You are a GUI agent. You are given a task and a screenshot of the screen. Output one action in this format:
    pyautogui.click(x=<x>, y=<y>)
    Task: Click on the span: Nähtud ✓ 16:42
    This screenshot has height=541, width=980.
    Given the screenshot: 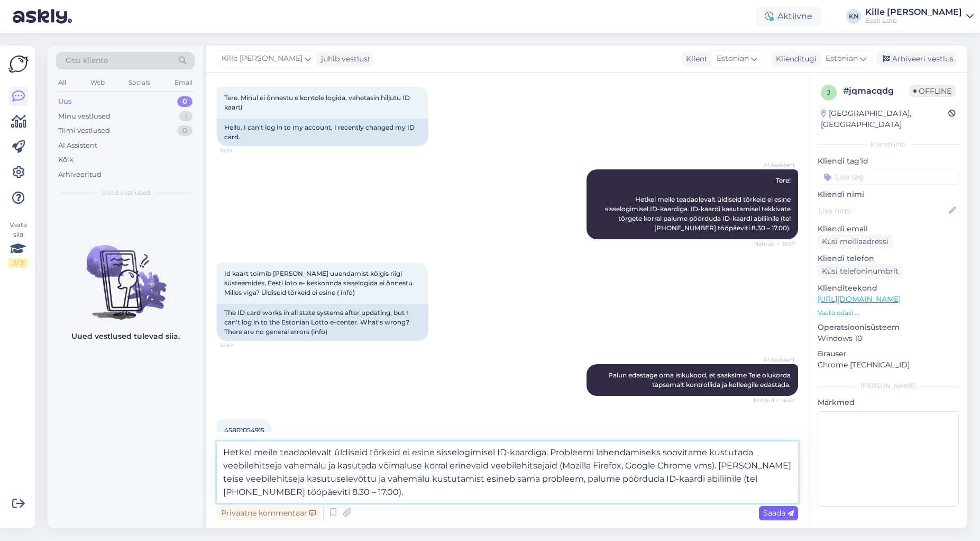 What is the action you would take?
    pyautogui.click(x=774, y=400)
    